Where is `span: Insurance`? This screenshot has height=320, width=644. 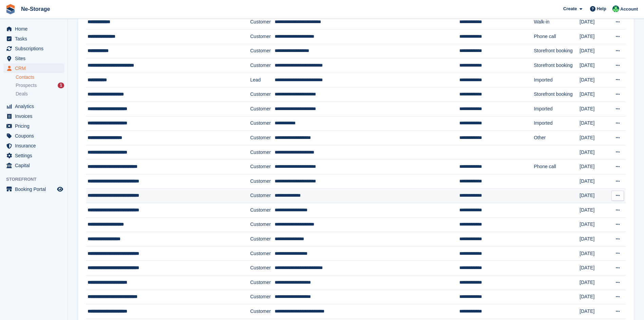
span: Insurance is located at coordinates (35, 146).